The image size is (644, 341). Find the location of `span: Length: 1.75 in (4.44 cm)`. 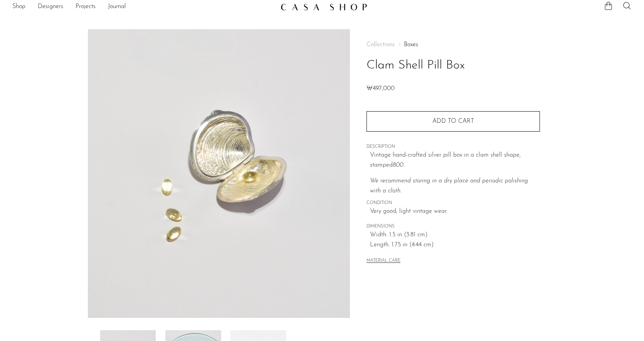

span: Length: 1.75 in (4.44 cm) is located at coordinates (455, 245).